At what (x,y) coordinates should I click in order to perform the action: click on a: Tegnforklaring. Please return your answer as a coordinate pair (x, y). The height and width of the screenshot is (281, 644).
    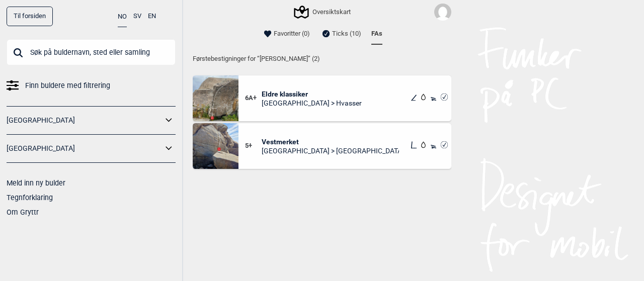
    Looking at the image, I should click on (30, 198).